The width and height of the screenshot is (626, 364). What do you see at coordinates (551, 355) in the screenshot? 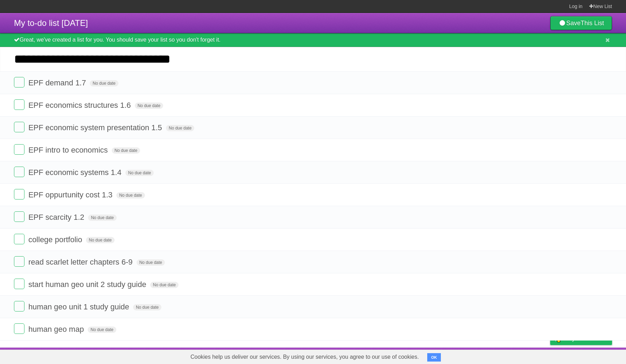
I see `a: Privacy` at bounding box center [551, 355].